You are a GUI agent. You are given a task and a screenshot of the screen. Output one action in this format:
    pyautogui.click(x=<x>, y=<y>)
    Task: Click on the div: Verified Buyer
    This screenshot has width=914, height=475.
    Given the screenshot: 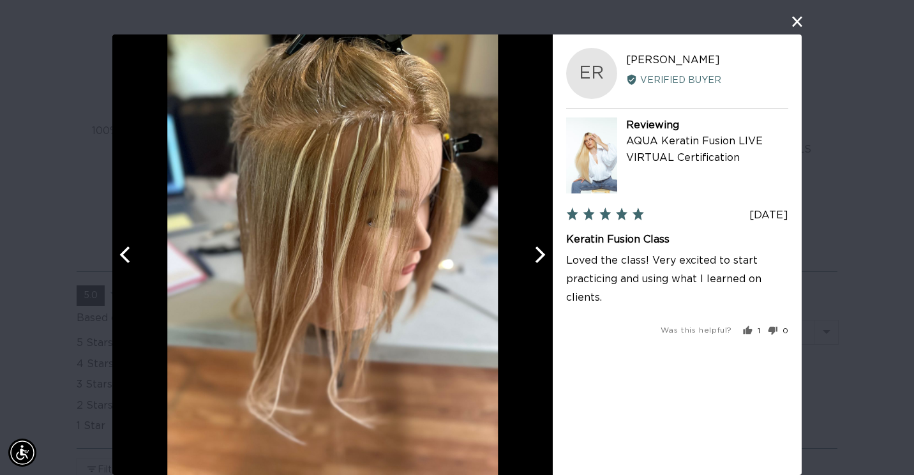 What is the action you would take?
    pyautogui.click(x=707, y=80)
    